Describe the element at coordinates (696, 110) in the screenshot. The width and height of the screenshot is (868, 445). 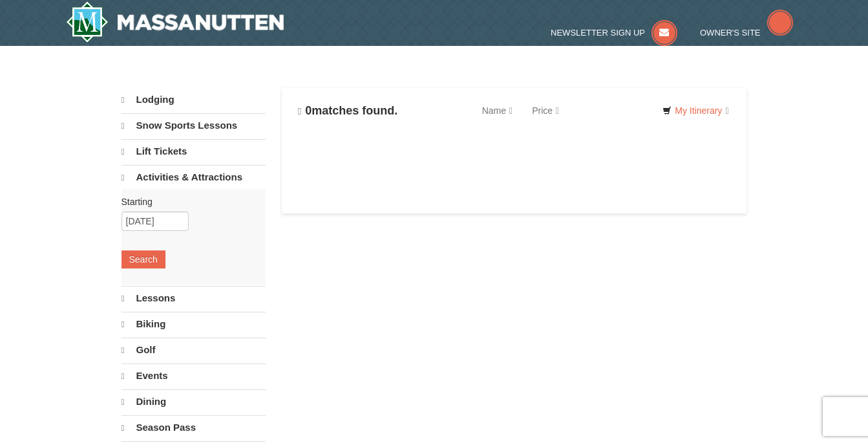
I see `a: My Itinerary` at that location.